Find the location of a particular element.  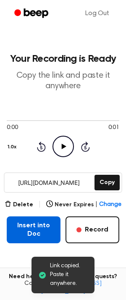

button: Record is located at coordinates (92, 230).